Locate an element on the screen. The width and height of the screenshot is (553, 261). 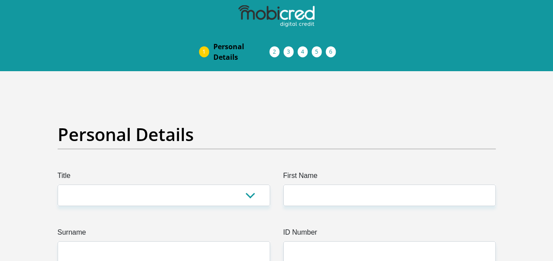
h2: Personal Details is located at coordinates (276, 135).